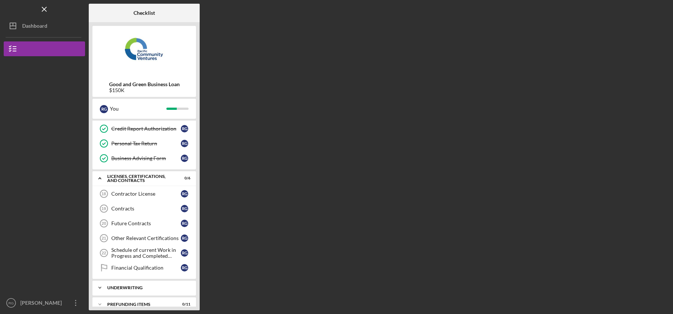  I want to click on div: Personal Tax Return, so click(146, 143).